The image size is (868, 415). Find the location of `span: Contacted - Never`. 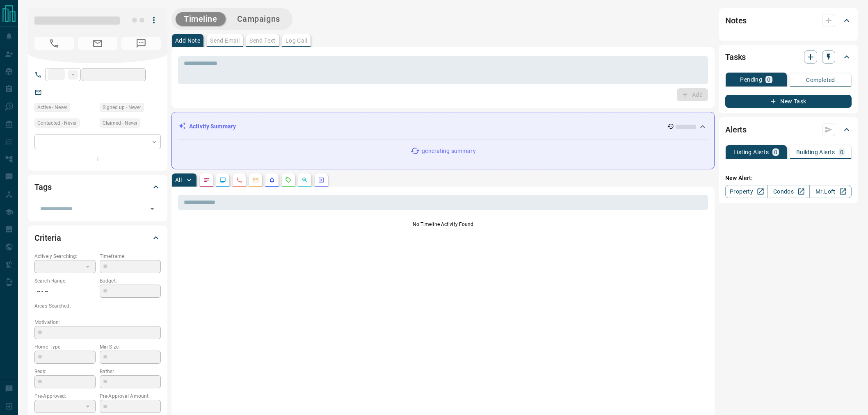

span: Contacted - Never is located at coordinates (57, 123).